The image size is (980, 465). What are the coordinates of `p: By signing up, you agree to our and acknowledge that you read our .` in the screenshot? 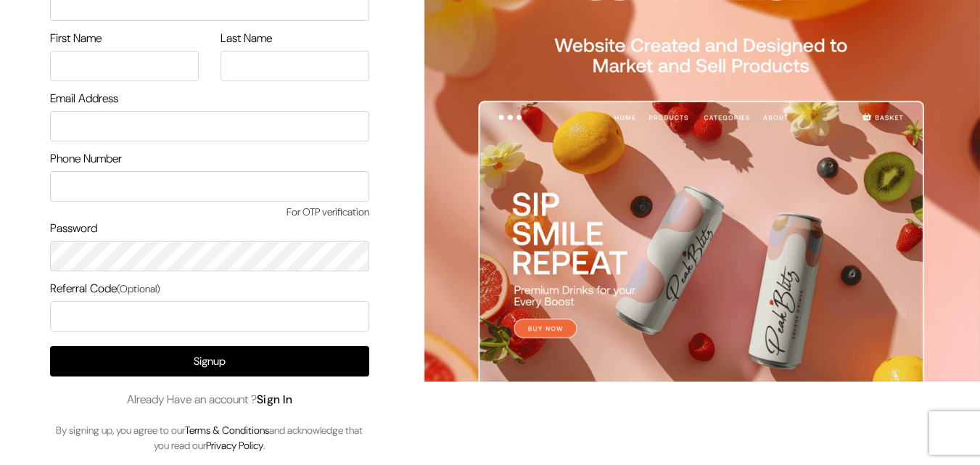 It's located at (209, 438).